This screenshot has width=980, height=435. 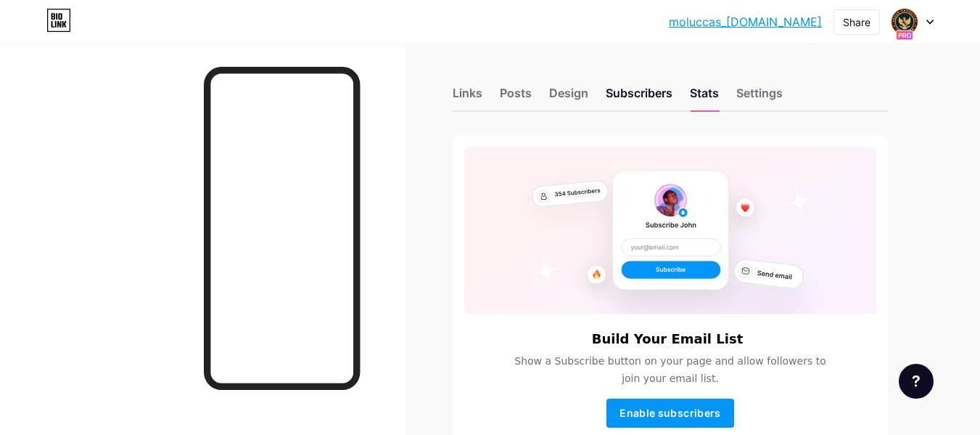 What do you see at coordinates (467, 97) in the screenshot?
I see `div: Links` at bounding box center [467, 97].